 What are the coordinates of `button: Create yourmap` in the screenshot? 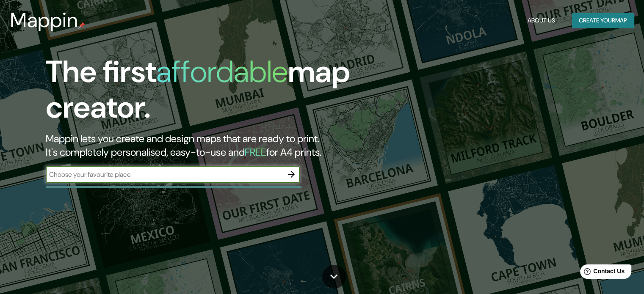 It's located at (603, 20).